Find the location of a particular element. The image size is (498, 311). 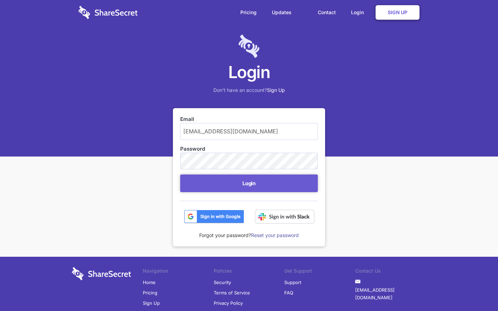

li: Contact Us is located at coordinates (391, 272).